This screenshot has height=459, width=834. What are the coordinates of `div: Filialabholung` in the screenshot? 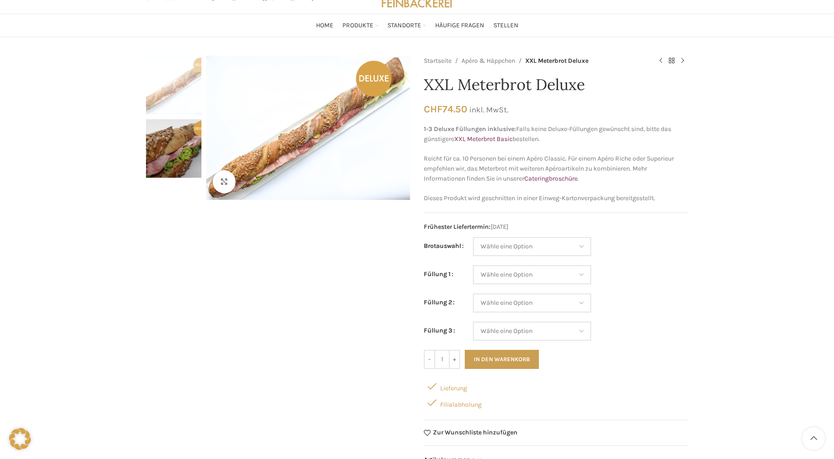 It's located at (556, 403).